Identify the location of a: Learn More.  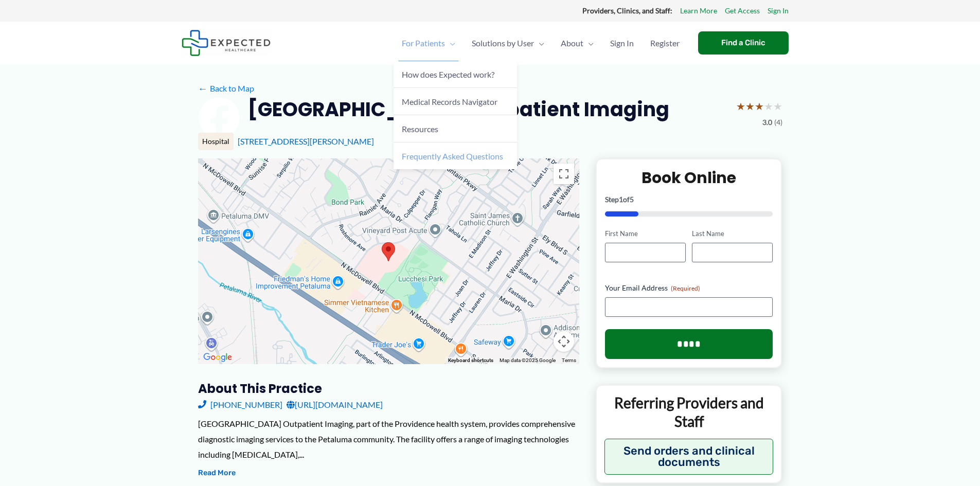
(698, 11).